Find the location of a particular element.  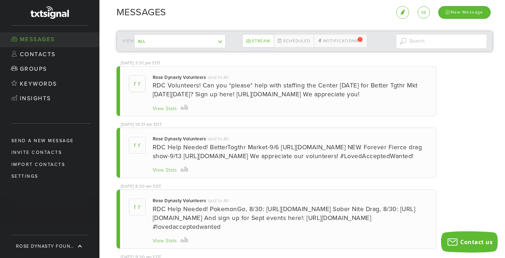

div: New Message is located at coordinates (464, 12).